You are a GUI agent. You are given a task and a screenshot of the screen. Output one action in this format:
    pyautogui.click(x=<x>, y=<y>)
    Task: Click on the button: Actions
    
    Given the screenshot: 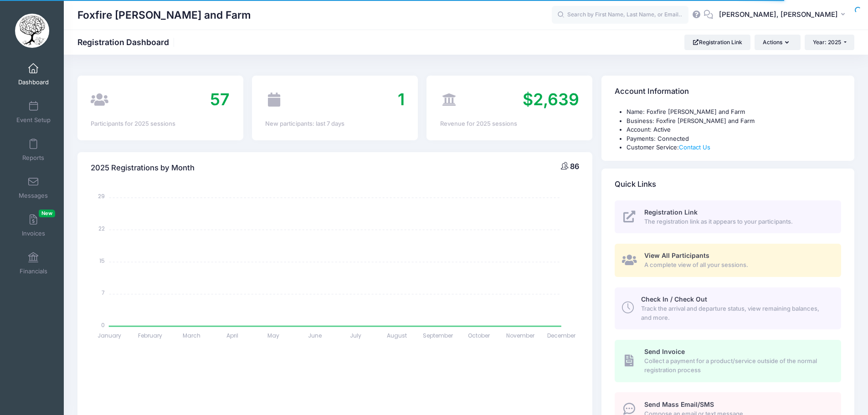 What is the action you would take?
    pyautogui.click(x=777, y=42)
    